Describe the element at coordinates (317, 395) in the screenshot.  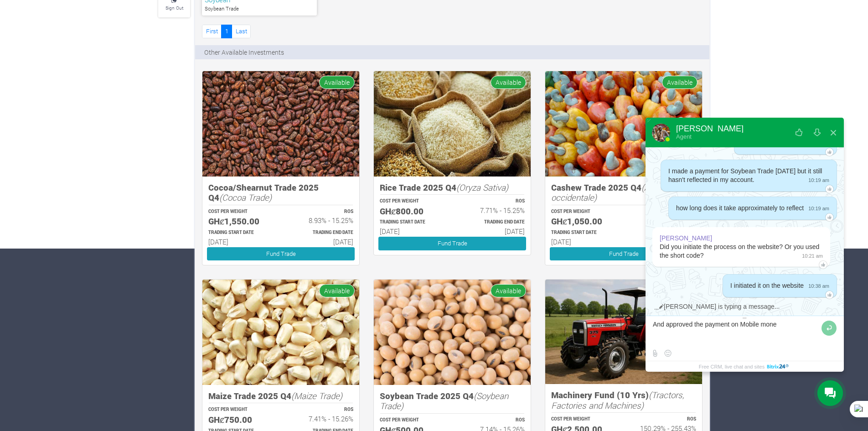
I see `i: (Maize Trade)` at that location.